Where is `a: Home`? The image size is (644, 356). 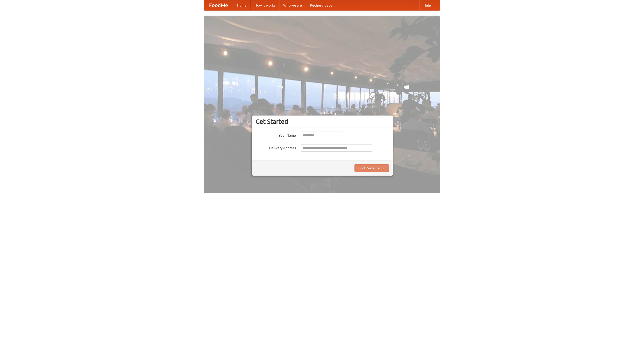 a: Home is located at coordinates (242, 5).